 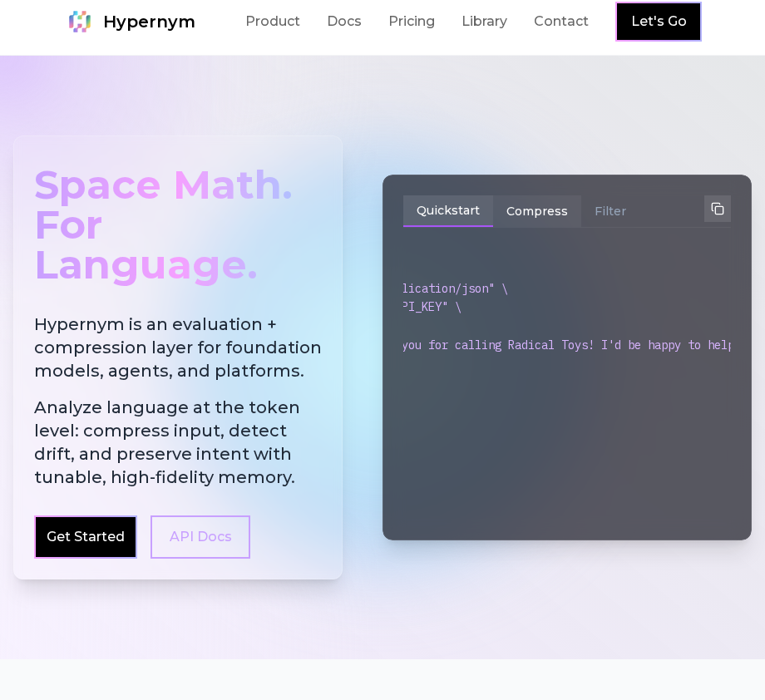 I want to click on a: Pricing, so click(x=412, y=22).